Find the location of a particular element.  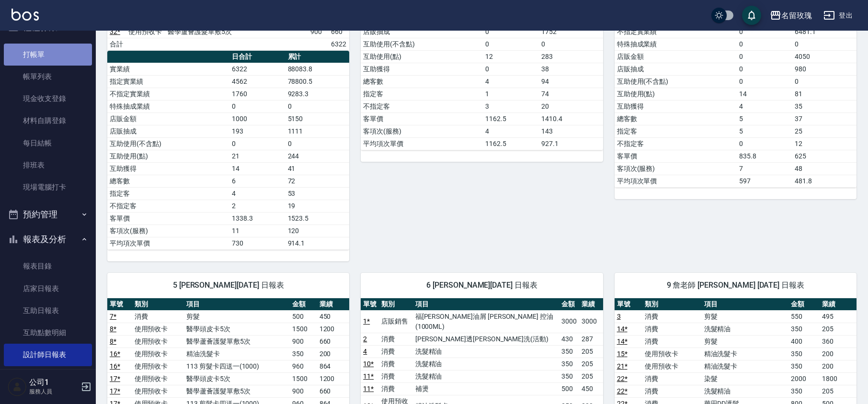

th: 業績 is located at coordinates (591, 304).